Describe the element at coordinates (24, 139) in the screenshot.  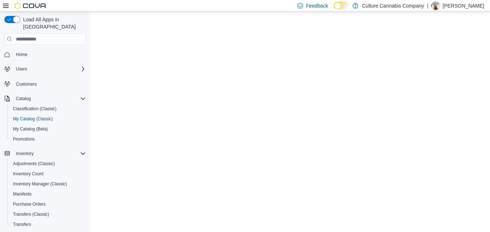
I see `a: Promotions` at that location.